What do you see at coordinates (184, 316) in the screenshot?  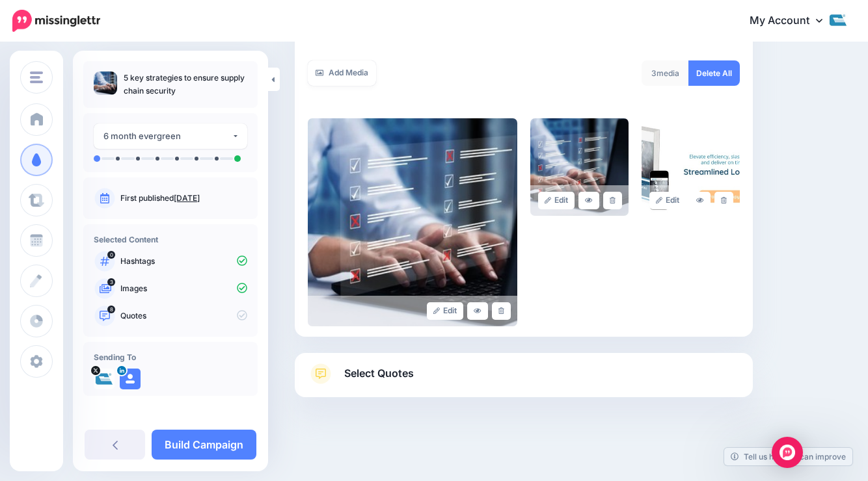 I see `p: Quotes` at bounding box center [184, 316].